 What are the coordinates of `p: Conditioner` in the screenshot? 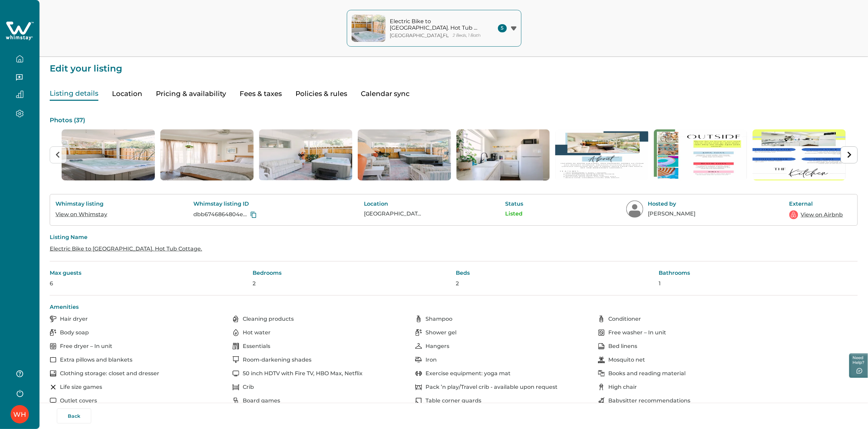 It's located at (625, 319).